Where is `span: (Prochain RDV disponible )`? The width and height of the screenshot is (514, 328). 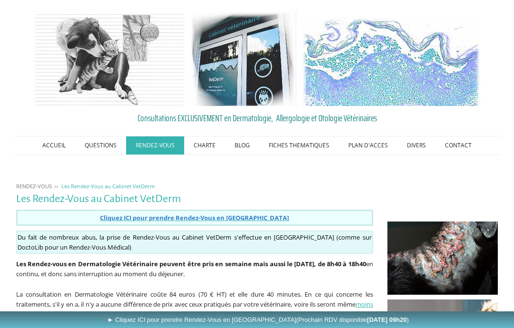 span: (Prochain RDV disponible ) is located at coordinates (352, 320).